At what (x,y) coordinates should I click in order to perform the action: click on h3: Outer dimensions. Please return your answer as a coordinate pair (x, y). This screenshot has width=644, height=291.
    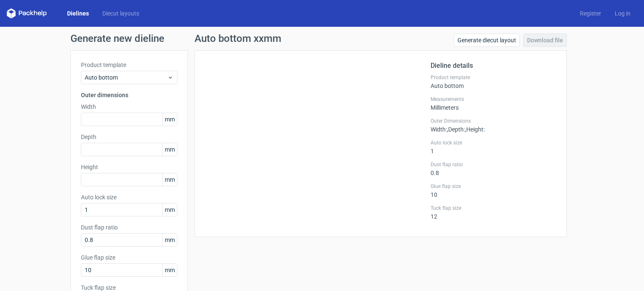
    Looking at the image, I should click on (129, 95).